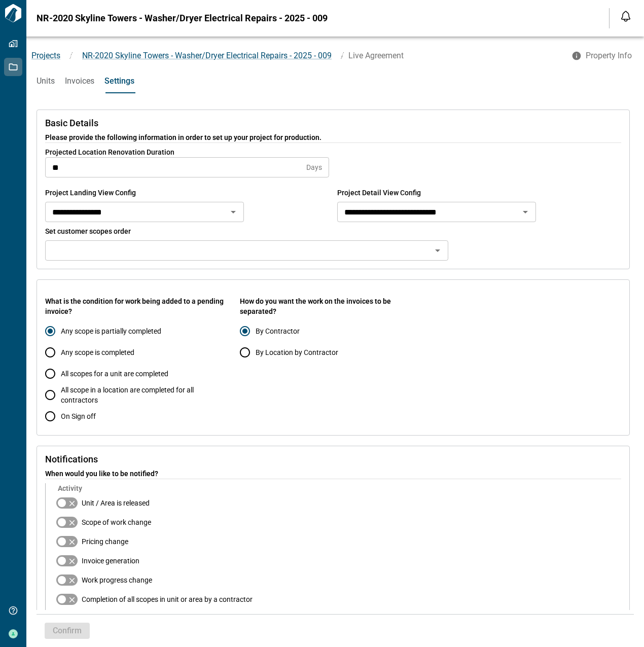  Describe the element at coordinates (111, 332) in the screenshot. I see `span: Any scope is partially completed` at that location.